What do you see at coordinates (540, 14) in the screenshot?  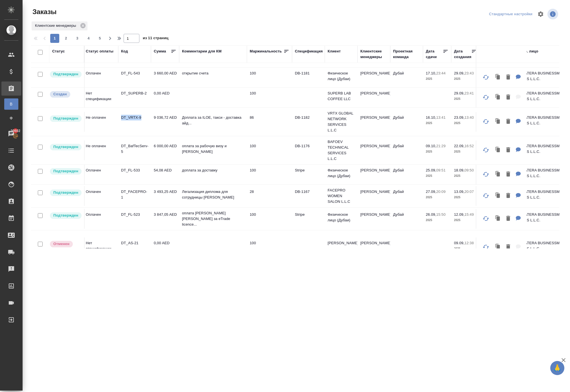 I see `span: Настроить таблицу` at bounding box center [540, 14].